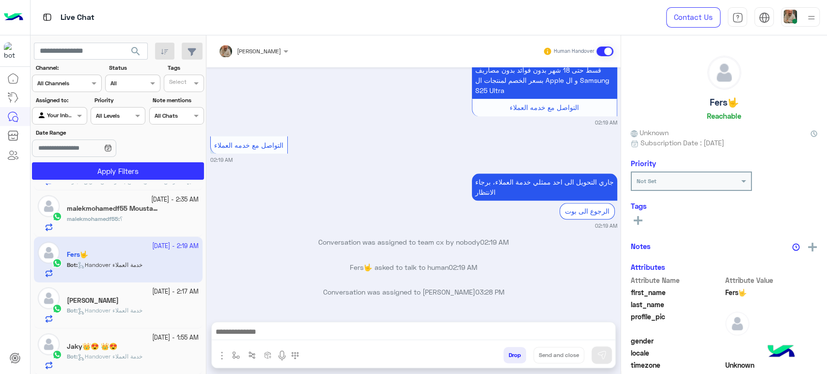  What do you see at coordinates (771, 280) in the screenshot?
I see `span: Attribute Value` at bounding box center [771, 280].